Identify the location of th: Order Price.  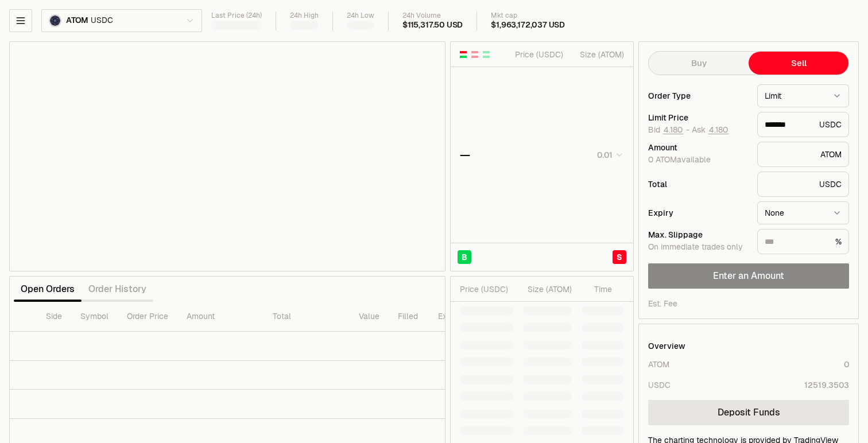
(147, 317).